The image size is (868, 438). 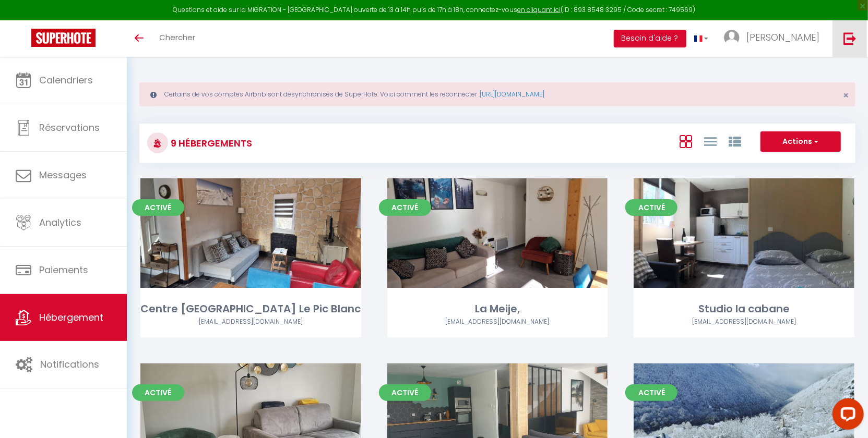 What do you see at coordinates (710, 141) in the screenshot?
I see `a: Vue en Liste` at bounding box center [710, 141].